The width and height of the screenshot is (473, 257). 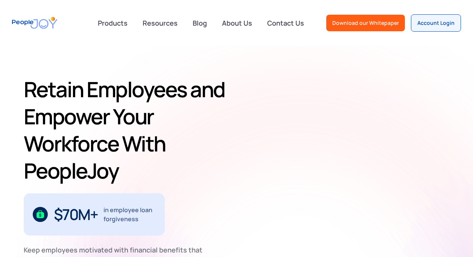 I want to click on div: Account Login, so click(x=436, y=23).